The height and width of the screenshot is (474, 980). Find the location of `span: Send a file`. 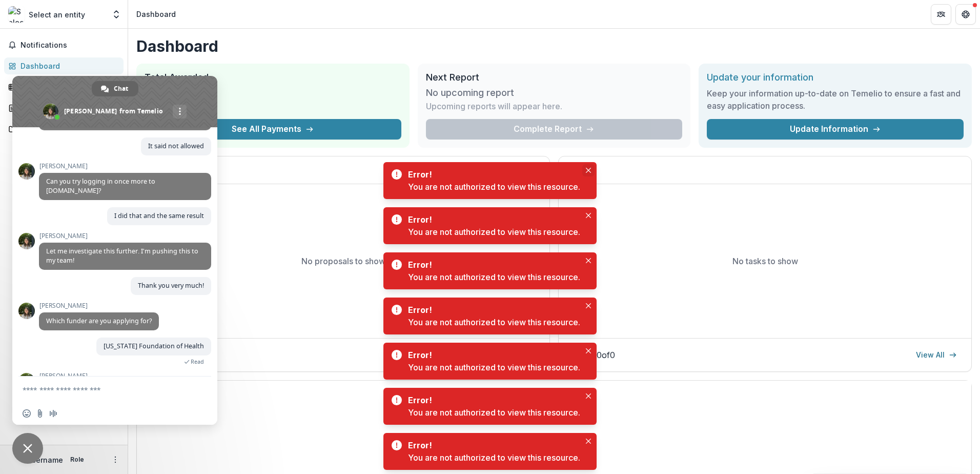

span: Send a file is located at coordinates (40, 414).